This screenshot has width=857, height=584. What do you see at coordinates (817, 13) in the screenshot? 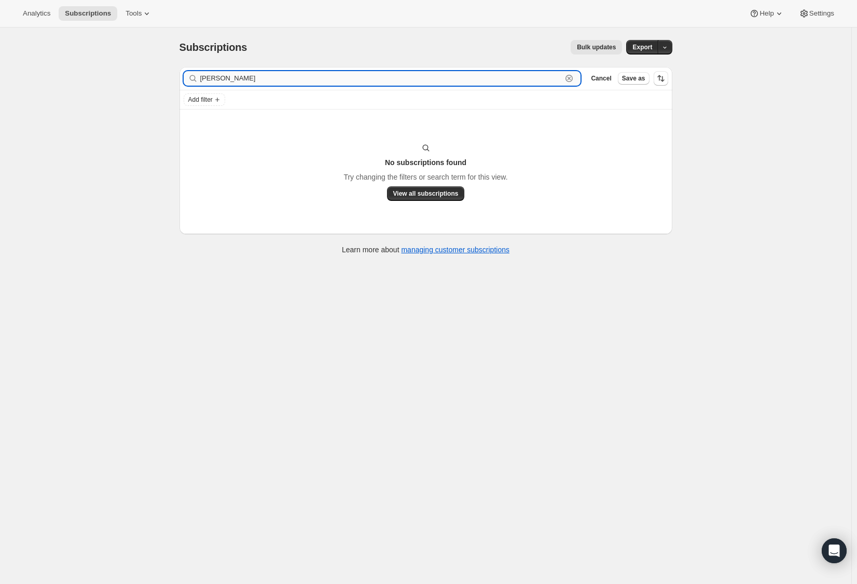
I see `button: Settings` at bounding box center [817, 13].